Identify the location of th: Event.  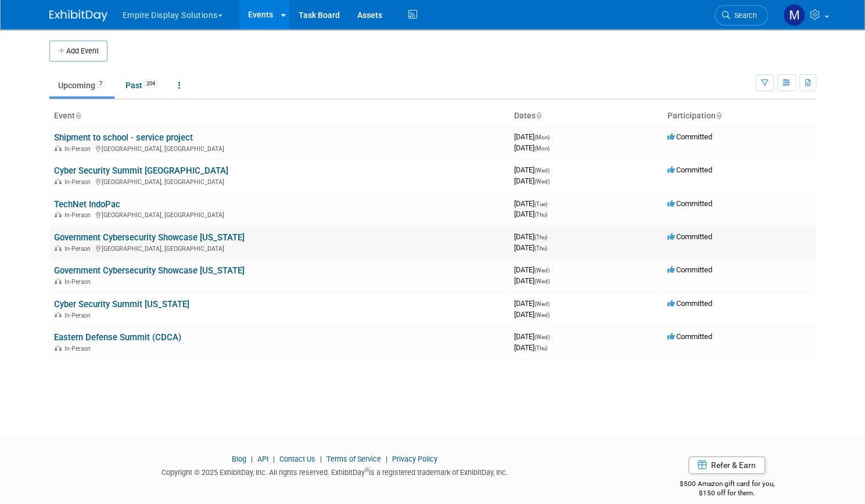
(279, 116).